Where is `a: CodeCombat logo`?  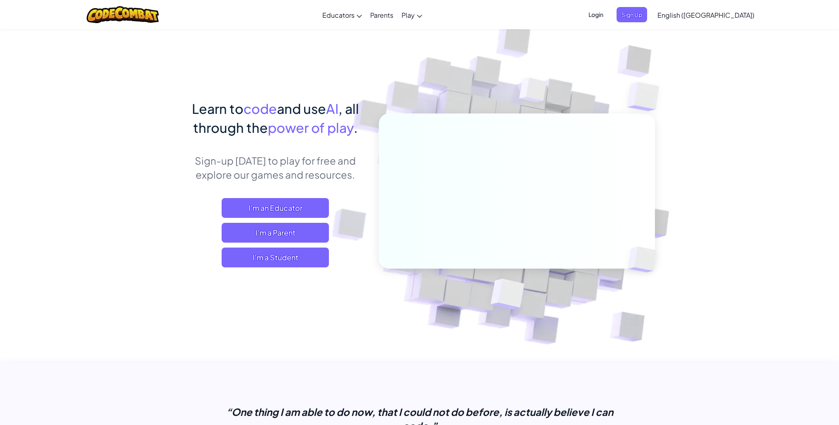 a: CodeCombat logo is located at coordinates (123, 14).